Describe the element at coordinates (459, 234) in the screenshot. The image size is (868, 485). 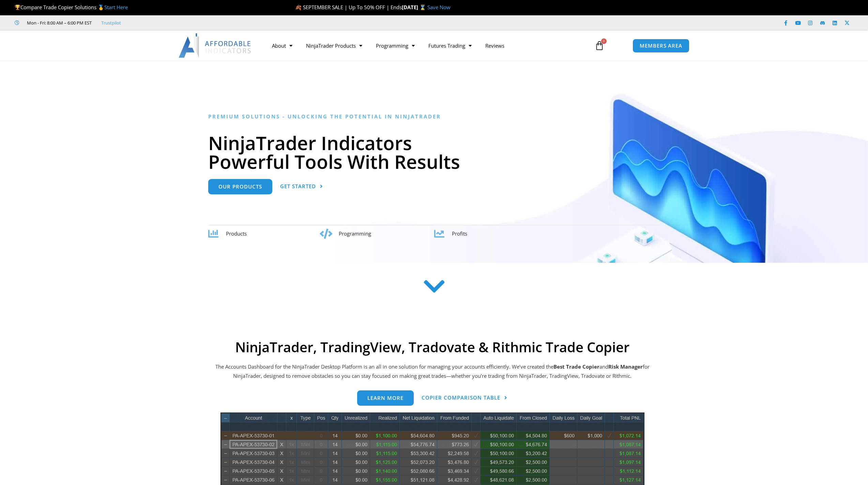
I see `span: Profits` at that location.